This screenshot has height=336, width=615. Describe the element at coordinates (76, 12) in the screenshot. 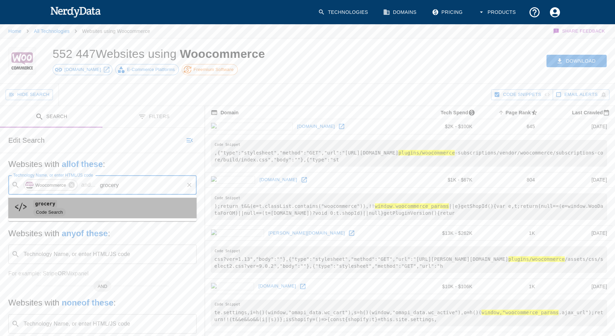

I see `img: NerdyData.com` at that location.